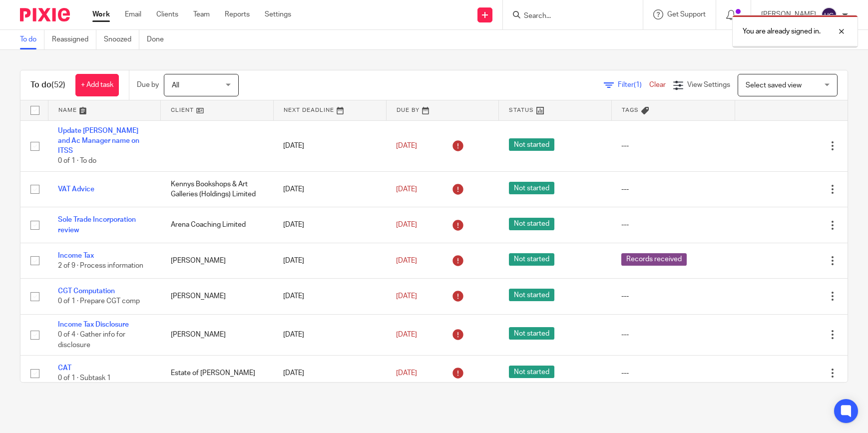  What do you see at coordinates (782, 32) in the screenshot?
I see `p: You are already signed in.` at bounding box center [782, 32].